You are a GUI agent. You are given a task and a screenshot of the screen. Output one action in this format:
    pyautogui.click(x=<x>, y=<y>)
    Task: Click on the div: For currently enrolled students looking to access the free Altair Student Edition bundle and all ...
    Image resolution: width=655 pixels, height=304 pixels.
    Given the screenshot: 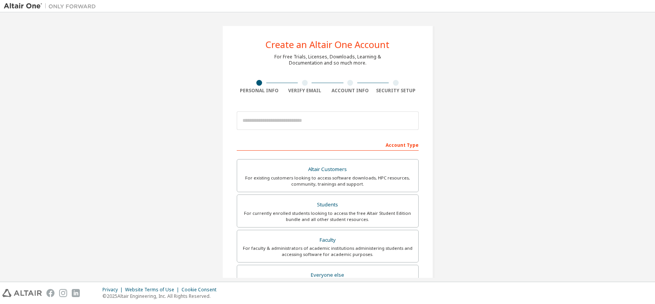 What is the action you would take?
    pyautogui.click(x=328, y=216)
    